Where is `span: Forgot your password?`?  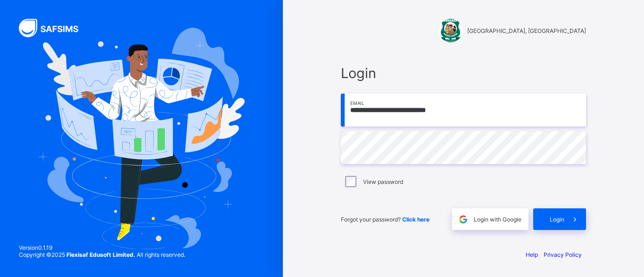
span: Forgot your password? is located at coordinates (385, 219).